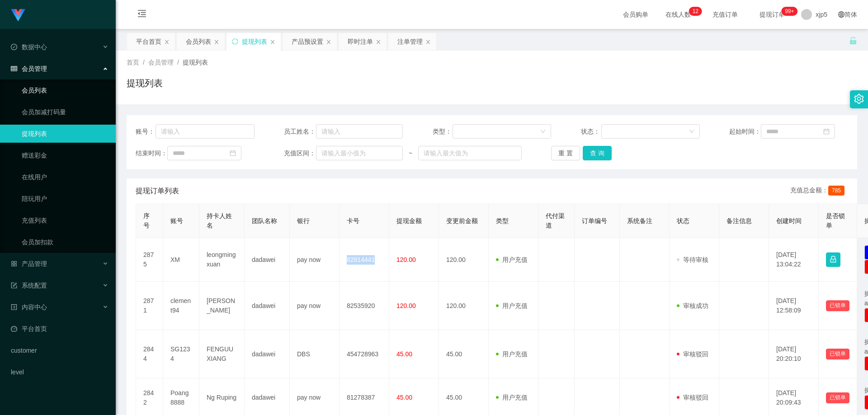  What do you see at coordinates (145, 83) in the screenshot?
I see `h1: 提现列表` at bounding box center [145, 83].